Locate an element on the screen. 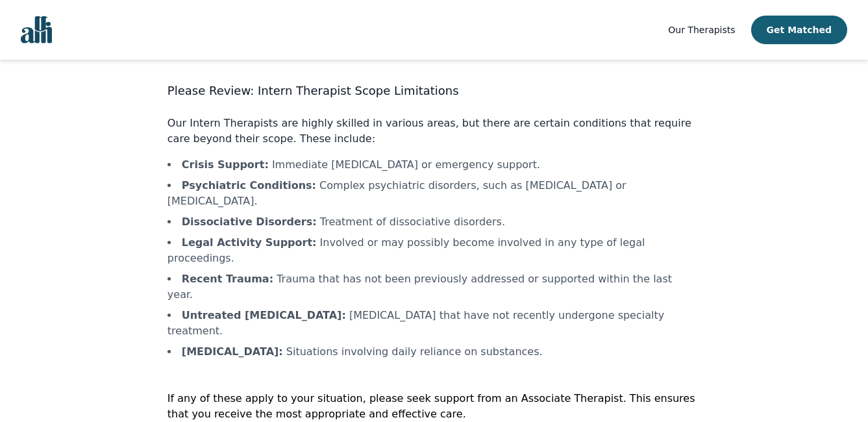 The image size is (868, 422). b: Legal Activity Support : is located at coordinates (249, 242).